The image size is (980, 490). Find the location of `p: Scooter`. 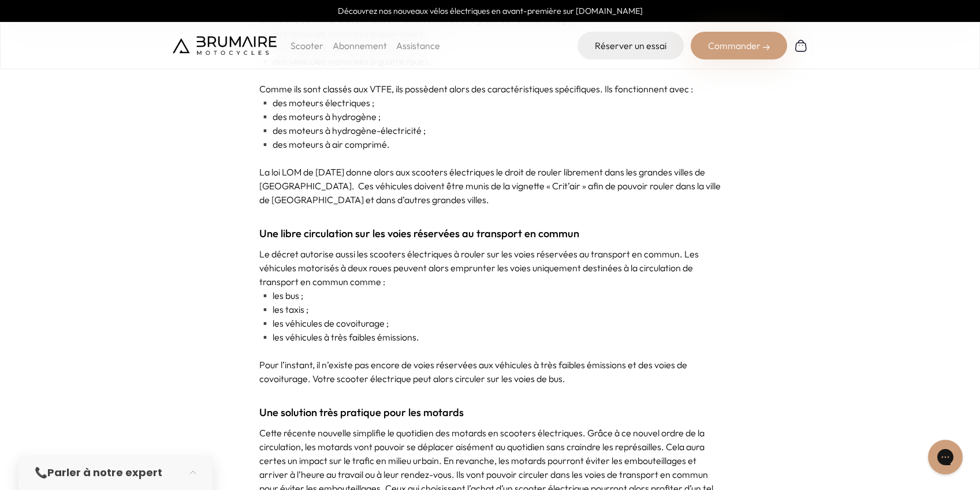

p: Scooter is located at coordinates (306, 46).